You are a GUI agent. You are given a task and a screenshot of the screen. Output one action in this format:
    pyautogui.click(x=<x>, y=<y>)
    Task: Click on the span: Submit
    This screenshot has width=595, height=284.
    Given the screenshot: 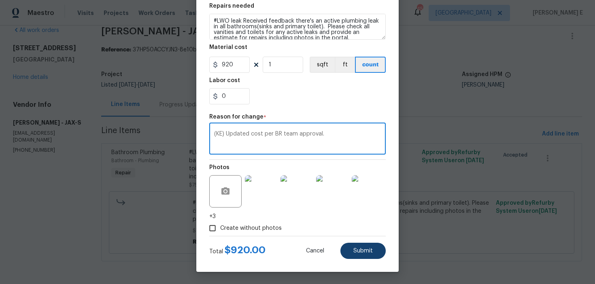 What is the action you would take?
    pyautogui.click(x=363, y=251)
    